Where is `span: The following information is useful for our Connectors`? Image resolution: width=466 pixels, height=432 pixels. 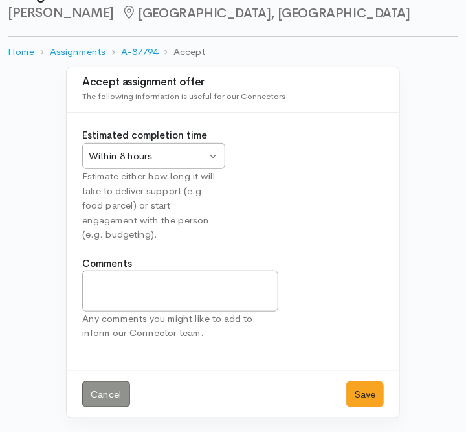
span: The following information is useful for our Connectors is located at coordinates (184, 96).